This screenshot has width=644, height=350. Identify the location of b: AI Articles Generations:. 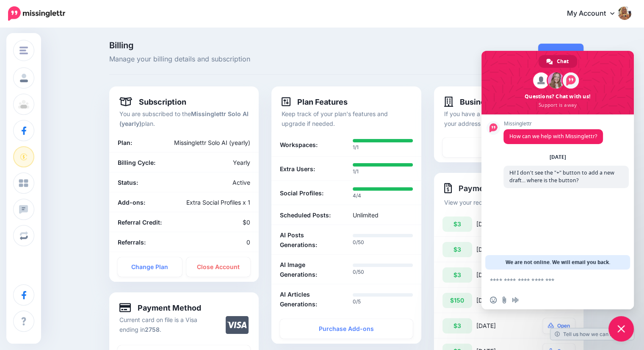
(310, 299).